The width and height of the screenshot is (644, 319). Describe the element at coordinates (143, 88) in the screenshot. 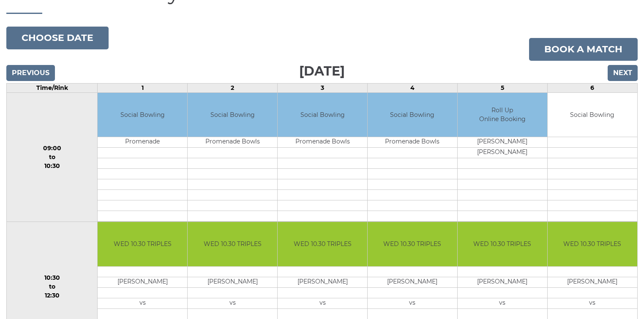

I see `td: 1` at that location.